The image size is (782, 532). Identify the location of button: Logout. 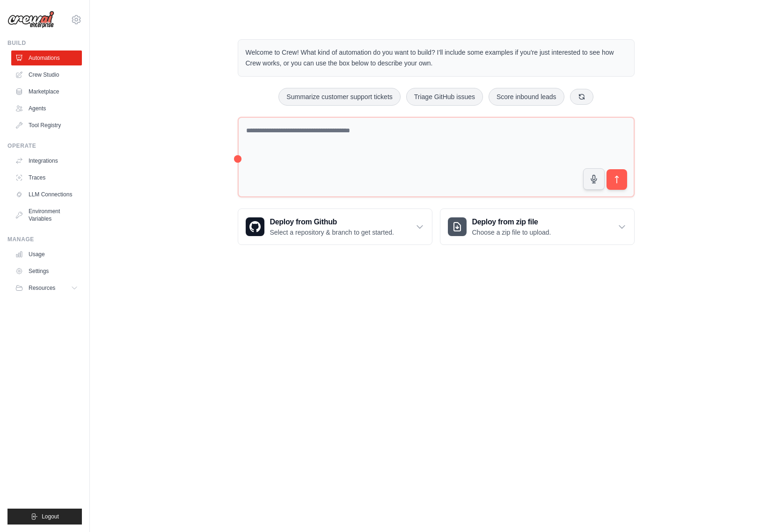
(45, 517).